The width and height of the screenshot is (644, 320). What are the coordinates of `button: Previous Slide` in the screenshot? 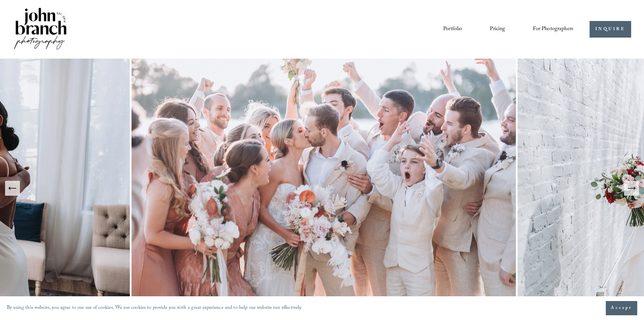 It's located at (13, 188).